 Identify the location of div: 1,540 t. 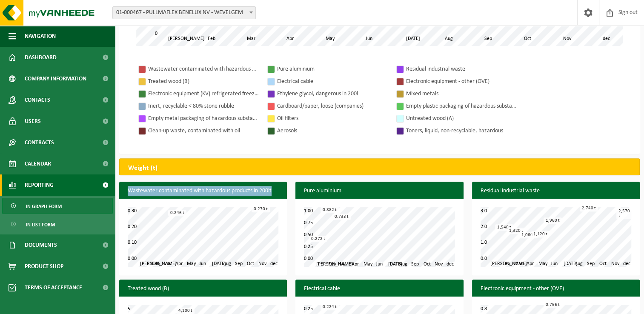
(504, 227).